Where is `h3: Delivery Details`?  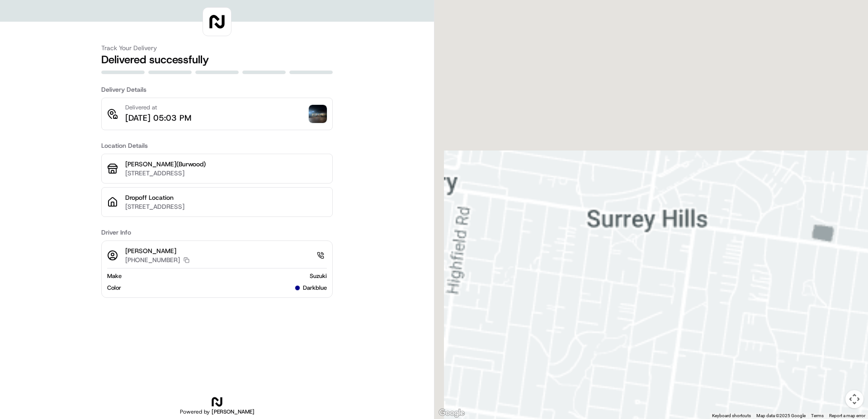 h3: Delivery Details is located at coordinates (217, 90).